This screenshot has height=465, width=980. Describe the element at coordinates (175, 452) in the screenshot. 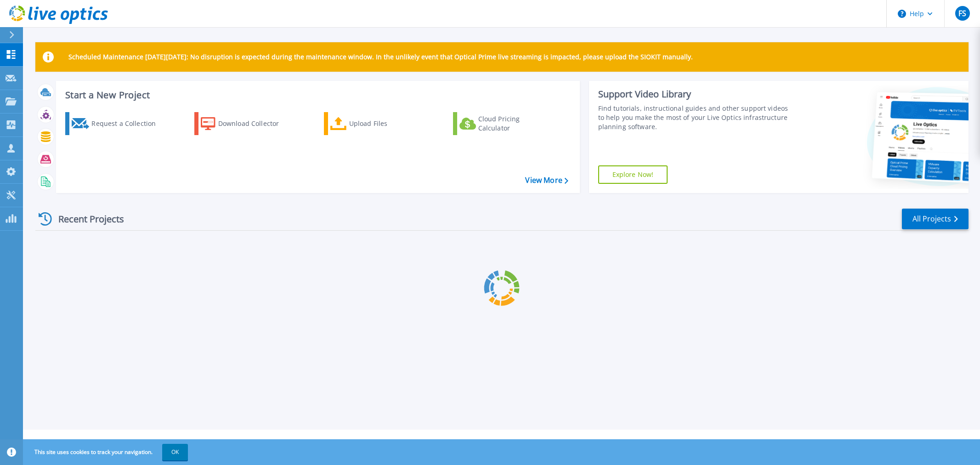

I see `button: OK` at that location.